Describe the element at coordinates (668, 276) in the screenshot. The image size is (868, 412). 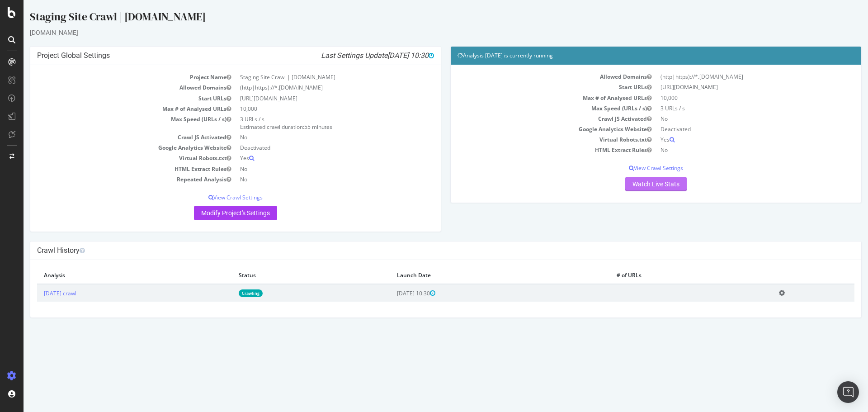
I see `th: # of URLs` at that location.